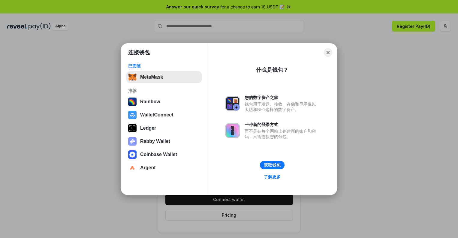 This screenshot has width=458, height=238. What do you see at coordinates (132, 77) in the screenshot?
I see `img: svg+xml,%3Csvg%20fill%3D%22none%22%20height%3D%2233%22%20viewBox%3D%220%200%2035%2033%22%20width%...` at bounding box center [132, 77].